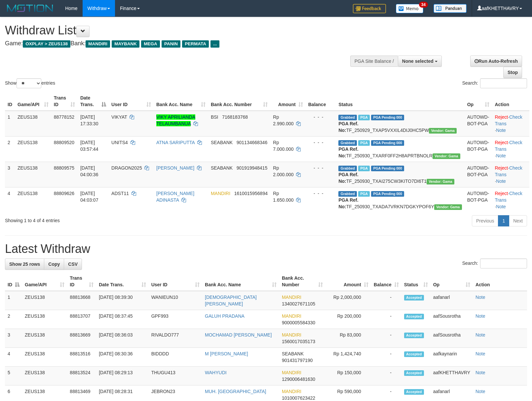 Image resolution: width=532 pixels, height=401 pixels. Describe the element at coordinates (251, 193) in the screenshot. I see `span: Copy 1610015956894 to clipboard` at that location.